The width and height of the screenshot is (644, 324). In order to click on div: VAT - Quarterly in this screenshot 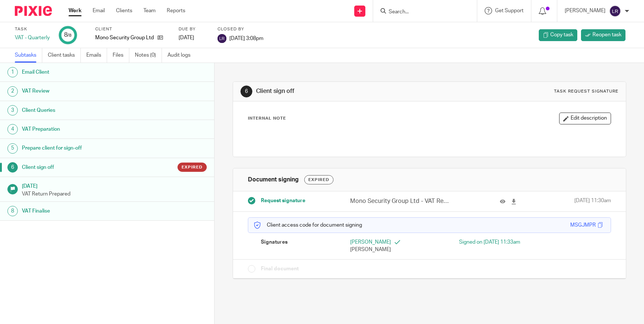, I will do `click(32, 38)`.